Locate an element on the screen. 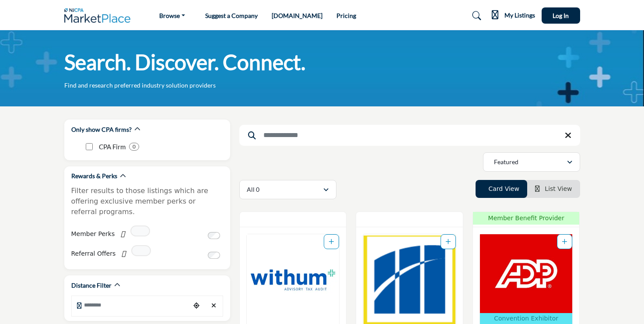  img: ADP is located at coordinates (526, 274).